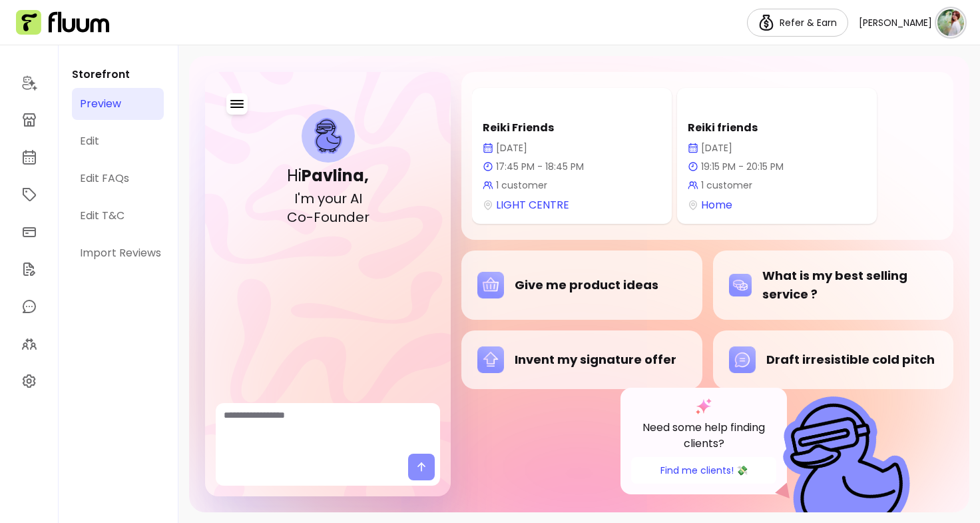 The image size is (980, 523). Describe the element at coordinates (704, 407) in the screenshot. I see `img: AI Co-Founder gradient star` at that location.